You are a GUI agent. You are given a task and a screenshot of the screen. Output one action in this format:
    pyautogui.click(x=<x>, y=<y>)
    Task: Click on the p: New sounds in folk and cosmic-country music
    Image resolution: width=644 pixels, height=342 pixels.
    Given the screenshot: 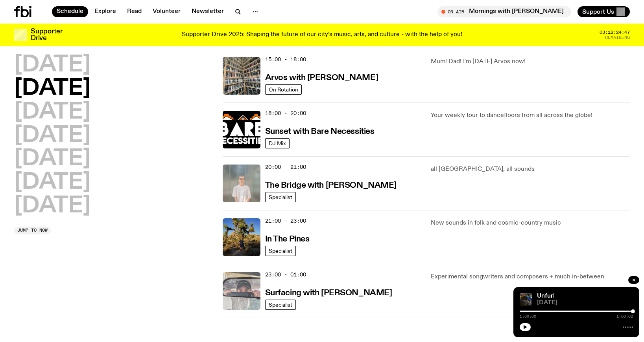 What is the action you would take?
    pyautogui.click(x=531, y=223)
    